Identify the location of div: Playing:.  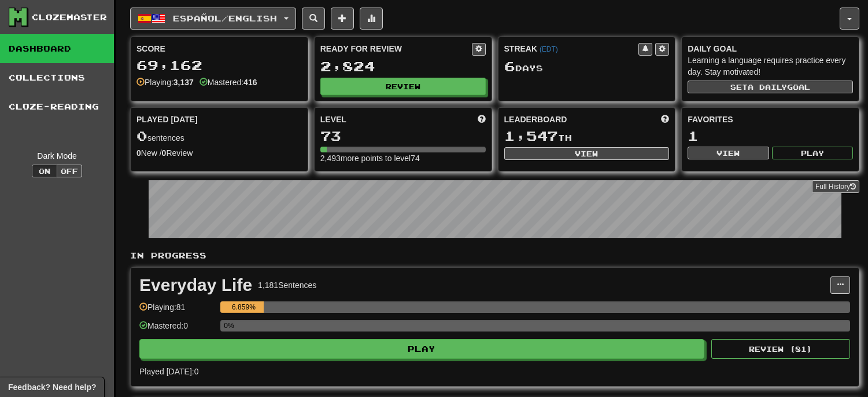
(165, 83).